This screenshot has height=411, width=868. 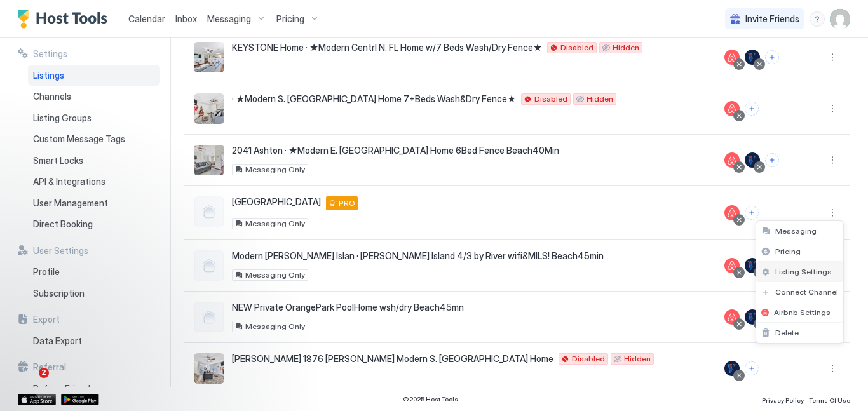 I want to click on span: Messaging, so click(x=796, y=231).